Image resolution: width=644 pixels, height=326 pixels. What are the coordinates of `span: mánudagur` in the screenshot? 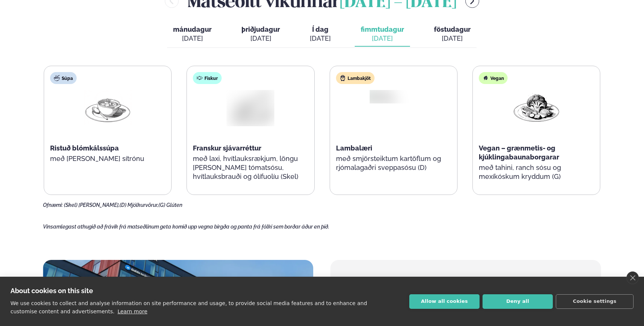 It's located at (192, 29).